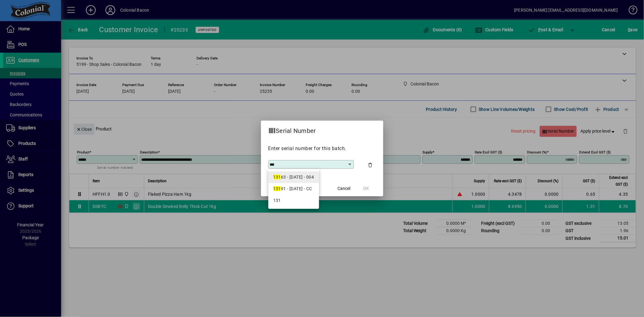 This screenshot has height=317, width=644. What do you see at coordinates (322, 149) in the screenshot?
I see `p: Enter serial number for this batch.` at bounding box center [322, 149].